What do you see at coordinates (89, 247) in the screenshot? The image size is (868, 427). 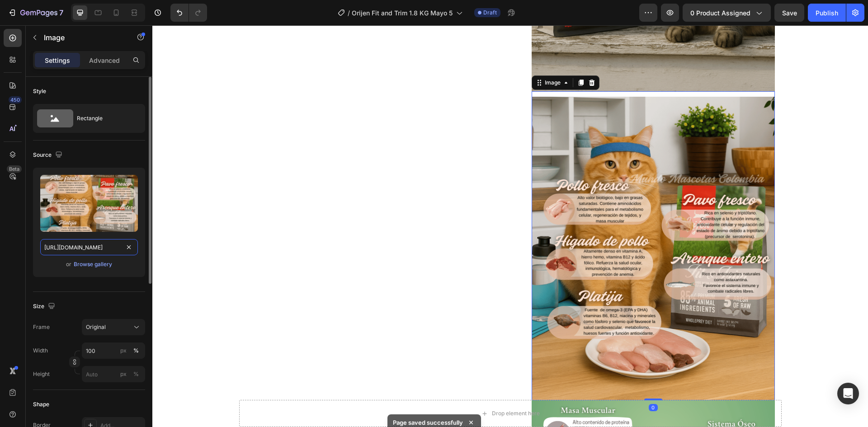 I see `input: https://example.com/image.jpg` at bounding box center [89, 247].